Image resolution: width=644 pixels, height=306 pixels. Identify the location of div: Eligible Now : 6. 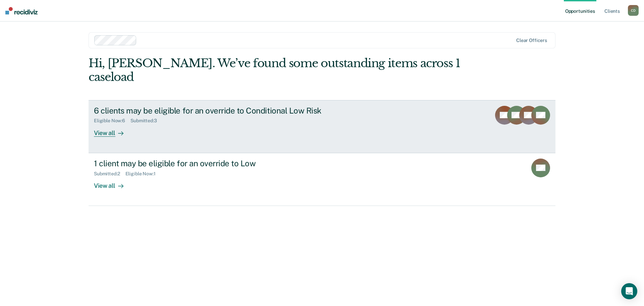
(112, 121).